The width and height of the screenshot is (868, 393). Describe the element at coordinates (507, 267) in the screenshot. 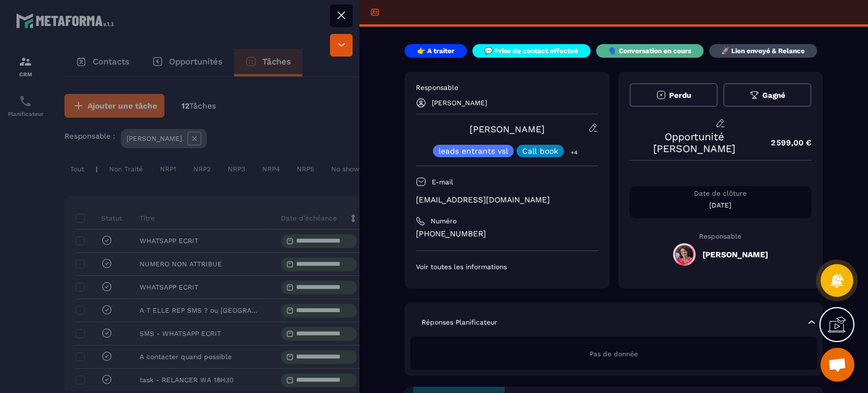

I see `p: Voir toutes les informations` at that location.